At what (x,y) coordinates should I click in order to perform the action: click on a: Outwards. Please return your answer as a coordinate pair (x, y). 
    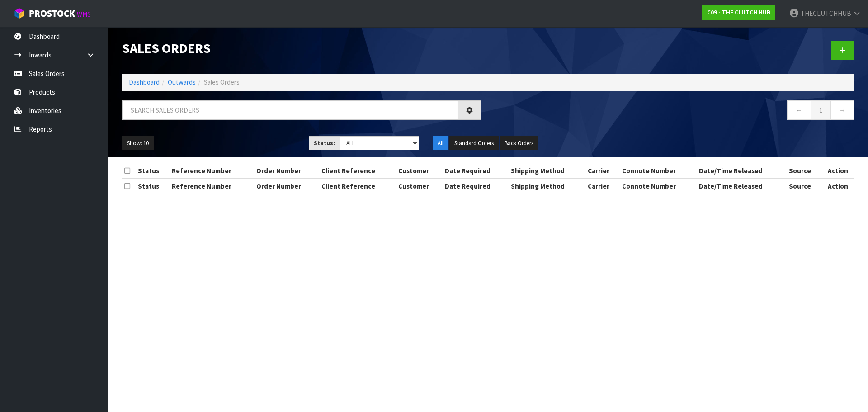
    Looking at the image, I should click on (182, 82).